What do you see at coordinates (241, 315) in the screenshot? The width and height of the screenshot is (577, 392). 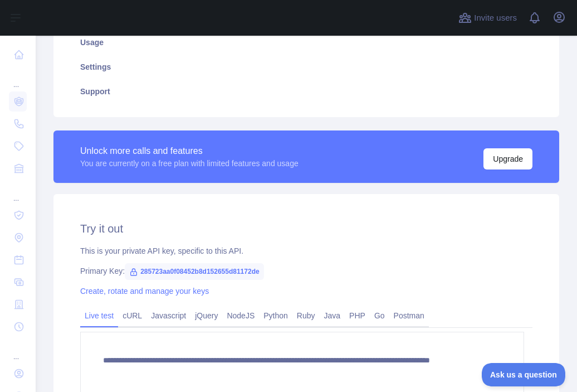 I see `a: NodeJS` at bounding box center [241, 315].